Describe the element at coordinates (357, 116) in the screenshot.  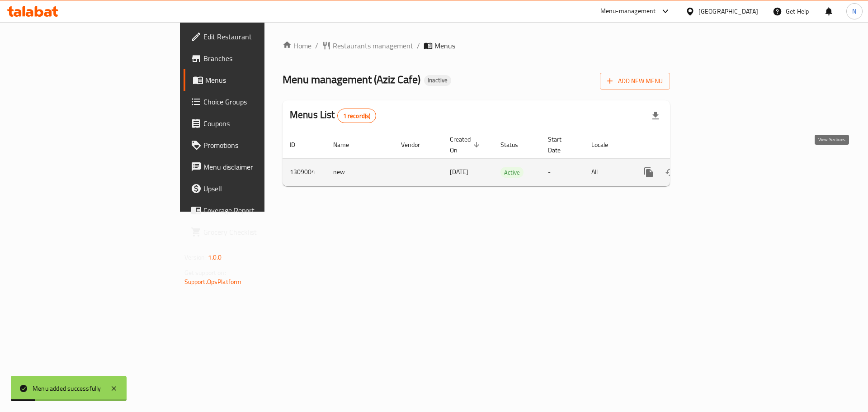
I see `span: 1 record(s)` at that location.